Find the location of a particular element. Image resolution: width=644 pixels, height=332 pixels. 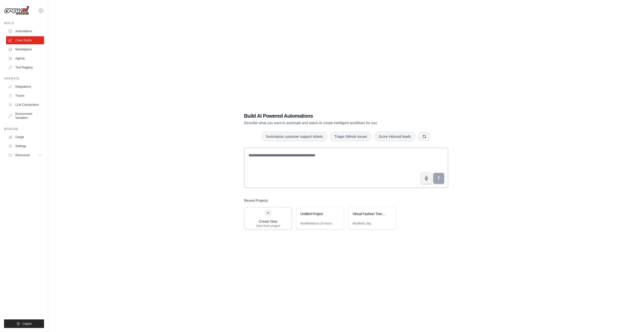

a: Usage is located at coordinates (25, 137).